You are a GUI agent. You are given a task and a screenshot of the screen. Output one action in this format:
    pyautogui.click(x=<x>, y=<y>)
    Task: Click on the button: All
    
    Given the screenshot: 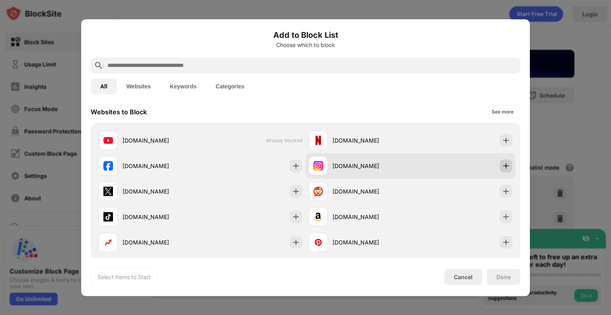 What is the action you would take?
    pyautogui.click(x=104, y=86)
    